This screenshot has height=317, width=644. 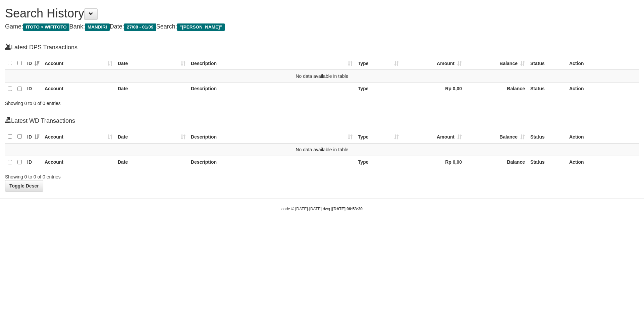 What do you see at coordinates (322, 14) in the screenshot?
I see `h1: Search History` at bounding box center [322, 14].